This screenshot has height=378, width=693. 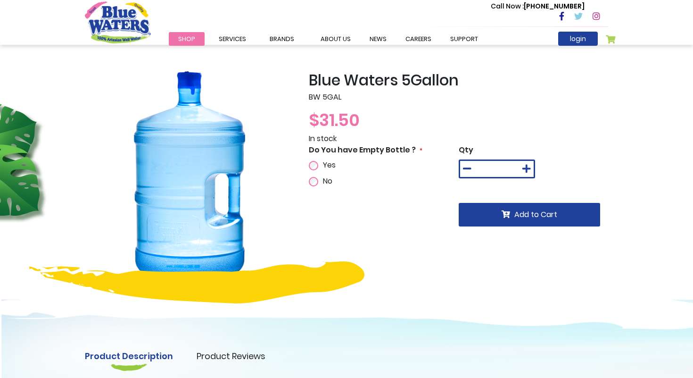 I want to click on span: Add to Cart, so click(x=535, y=214).